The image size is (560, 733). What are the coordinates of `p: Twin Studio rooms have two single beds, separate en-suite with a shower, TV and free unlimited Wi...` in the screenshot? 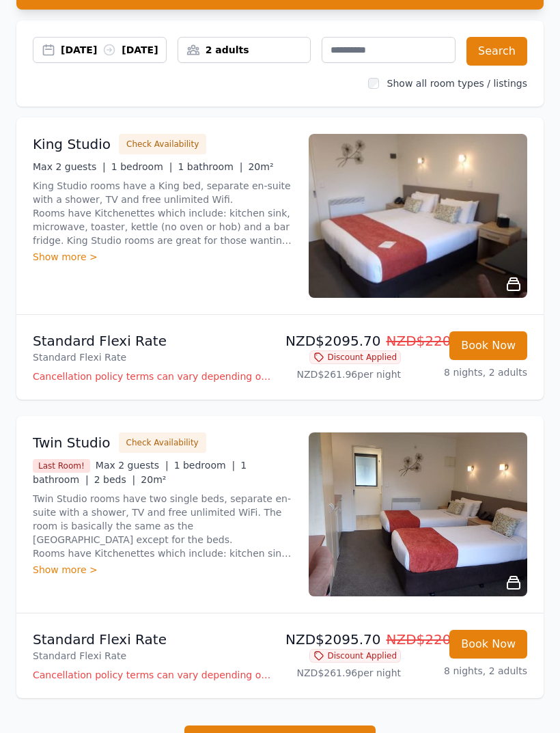 It's located at (163, 526).